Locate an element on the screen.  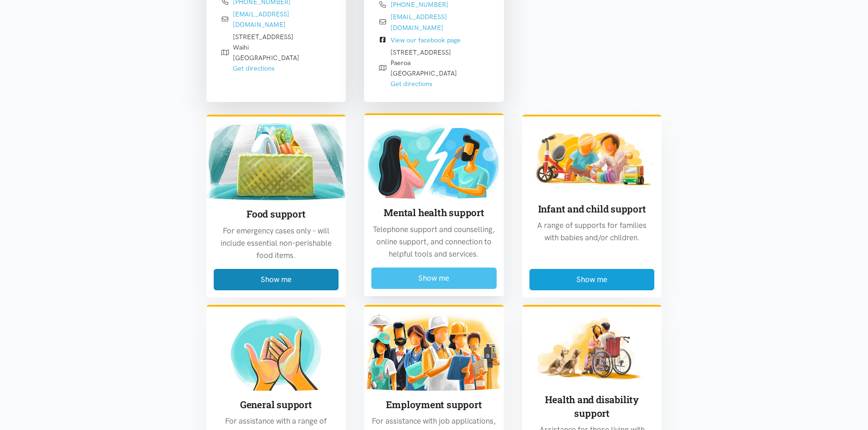
p: Telephone support and counselling, online support, and connection to helpful tools and services. is located at coordinates (433, 242).